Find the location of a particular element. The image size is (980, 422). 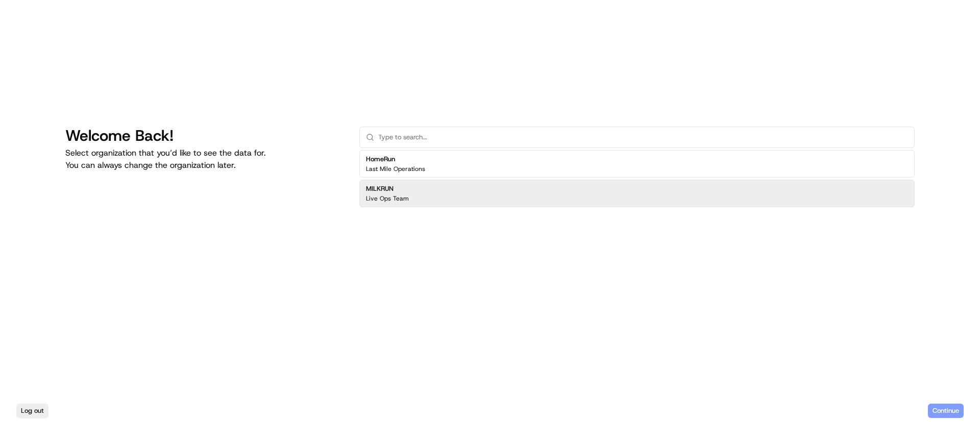

p: Last Mile Operations is located at coordinates (395, 169).